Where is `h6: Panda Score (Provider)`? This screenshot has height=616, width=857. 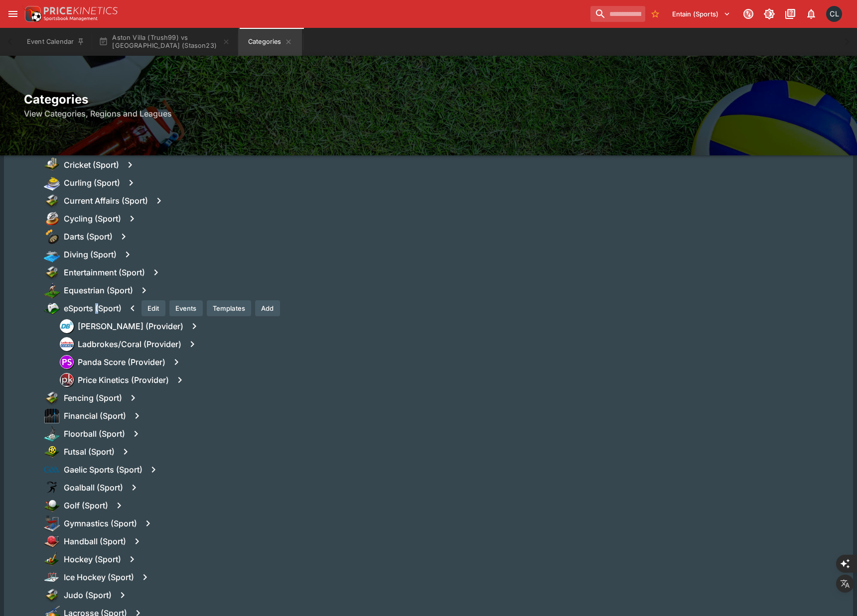 h6: Panda Score (Provider) is located at coordinates (122, 362).